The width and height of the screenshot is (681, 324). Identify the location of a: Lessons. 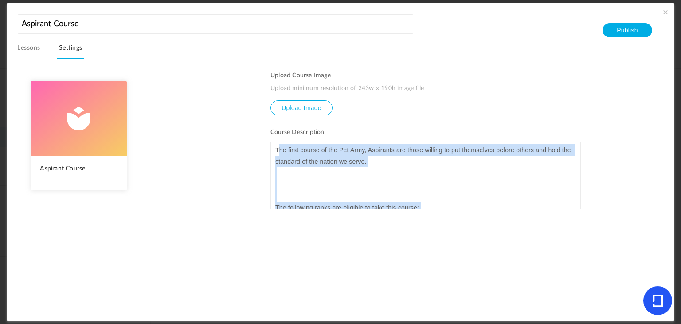
(28, 51).